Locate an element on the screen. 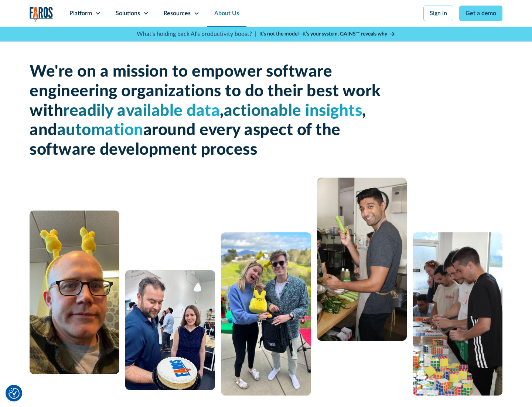 This screenshot has height=407, width=532. img: Revisit consent button is located at coordinates (14, 393).